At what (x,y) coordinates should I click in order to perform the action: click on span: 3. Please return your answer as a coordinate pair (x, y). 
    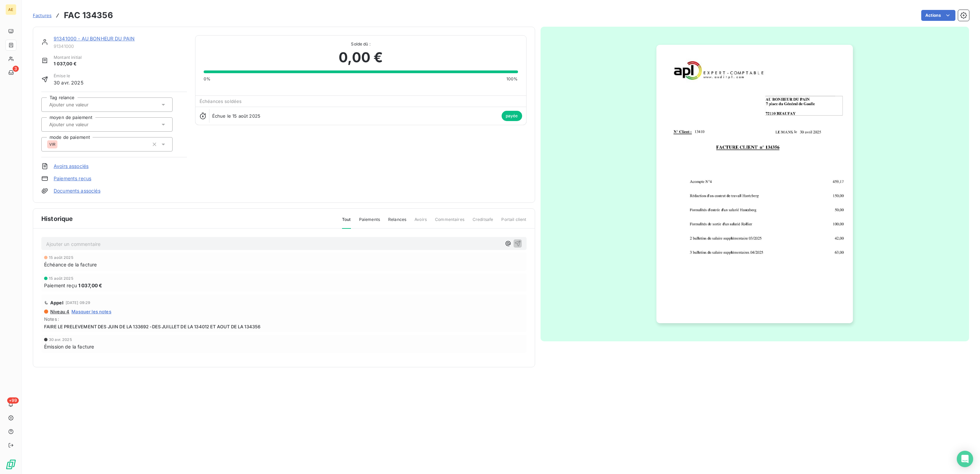
    Looking at the image, I should click on (15, 69).